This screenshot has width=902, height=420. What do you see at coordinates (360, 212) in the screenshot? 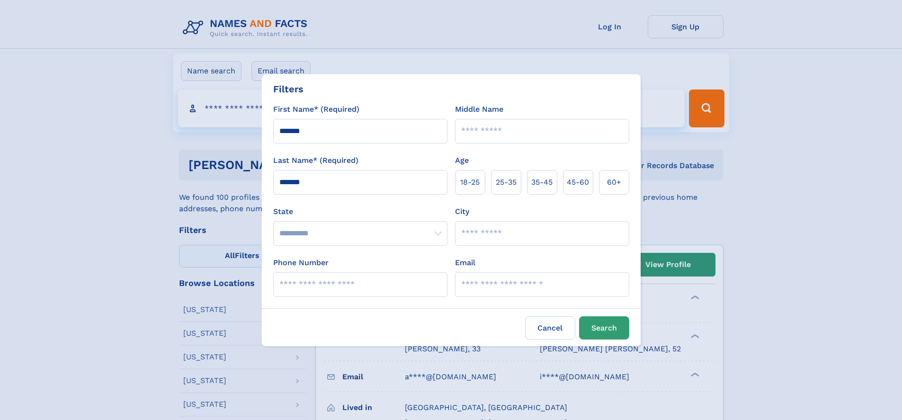
I see `label: State` at bounding box center [360, 212].